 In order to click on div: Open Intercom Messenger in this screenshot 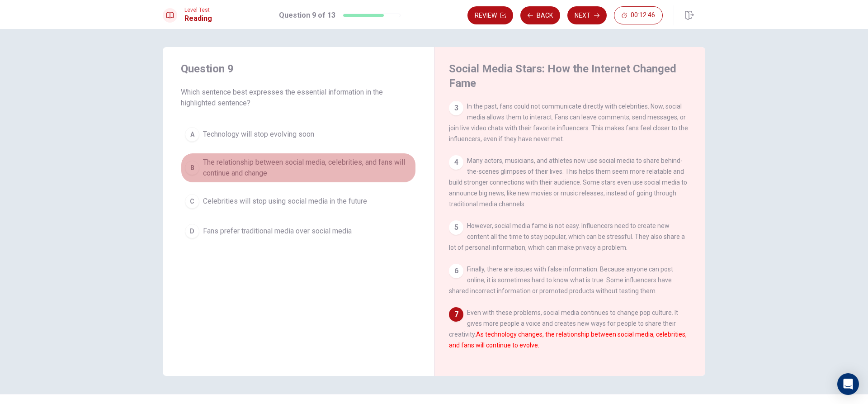, I will do `click(848, 384)`.